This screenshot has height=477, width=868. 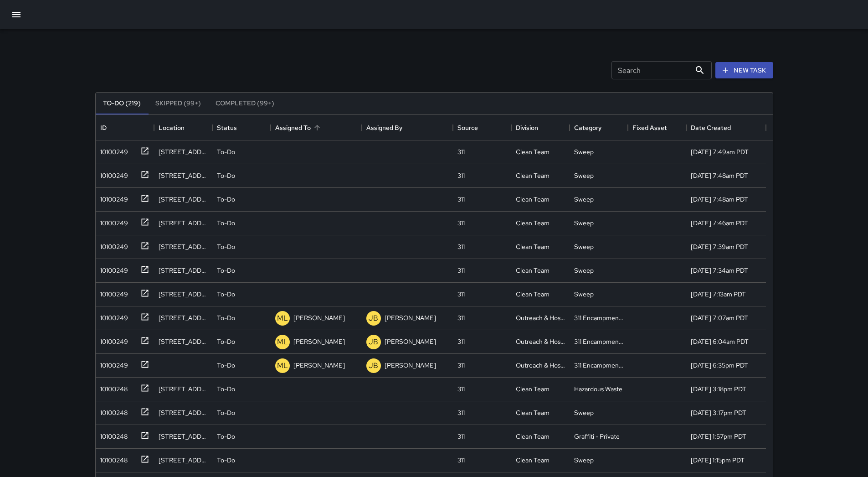 What do you see at coordinates (183, 412) in the screenshot?
I see `div: 417 Tehama Street` at bounding box center [183, 412].